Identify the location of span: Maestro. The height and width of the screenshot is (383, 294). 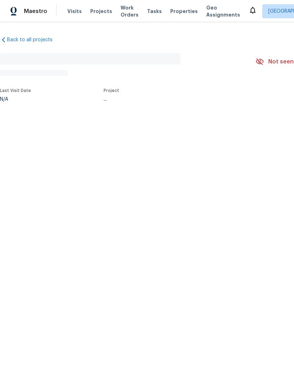
(36, 11).